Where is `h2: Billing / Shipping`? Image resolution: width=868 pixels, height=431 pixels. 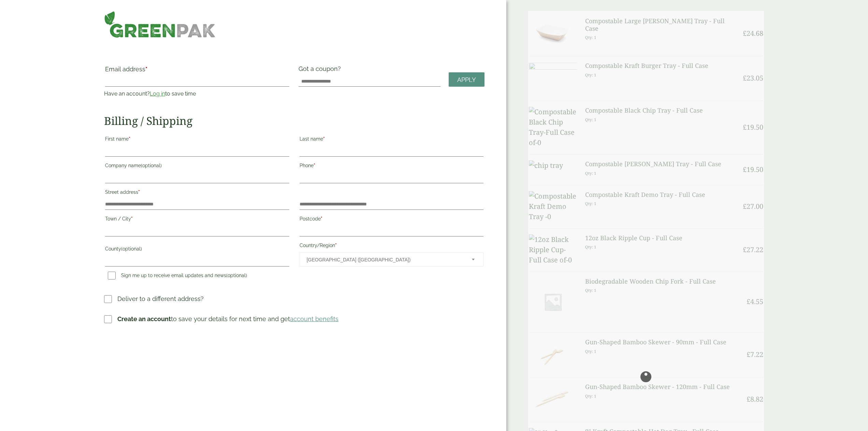 h2: Billing / Shipping is located at coordinates (294, 121).